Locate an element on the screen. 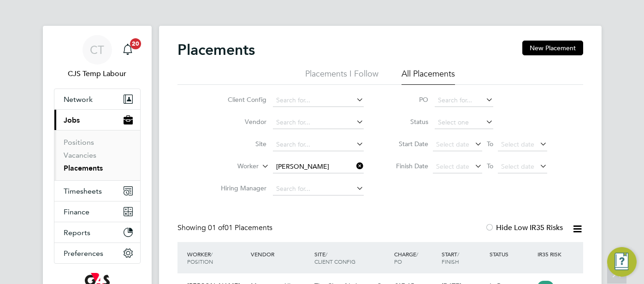  span: / Finish is located at coordinates (451, 258).